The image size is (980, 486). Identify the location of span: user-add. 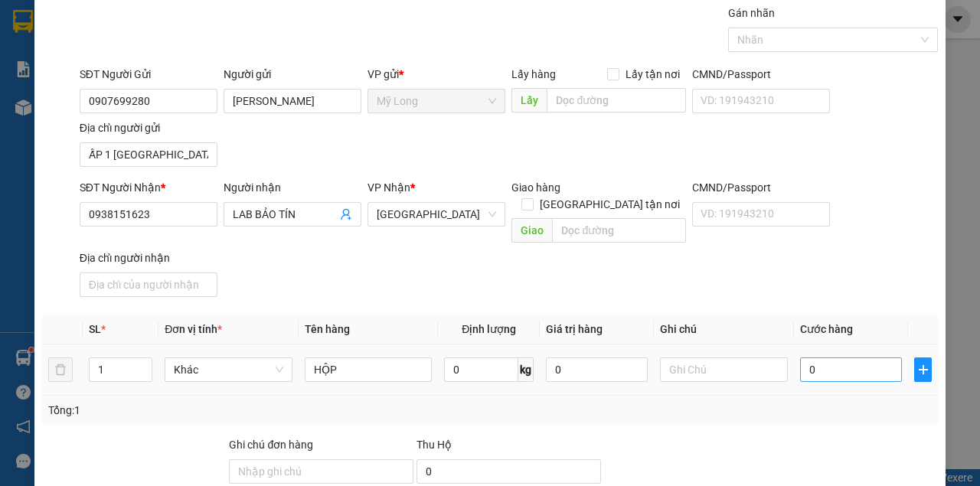
(346, 214).